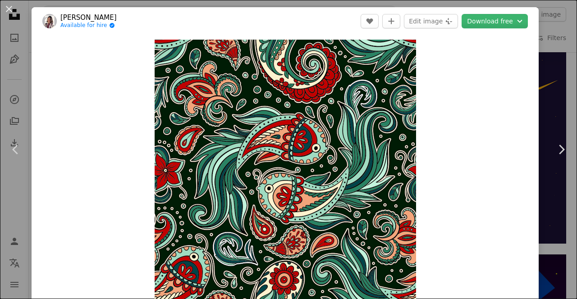 The width and height of the screenshot is (577, 299). Describe the element at coordinates (50, 21) in the screenshot. I see `img: Go to Iryna Trigubova's profile` at that location.